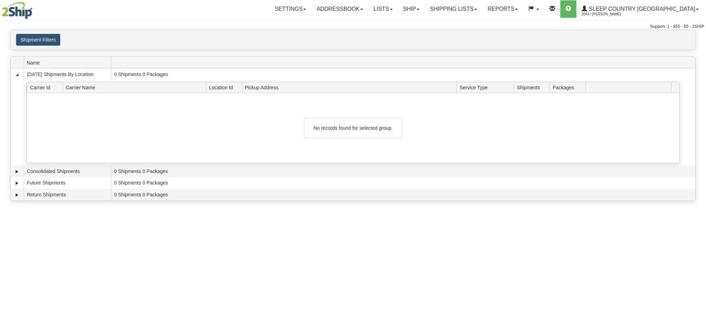  I want to click on td: Return Shipments, so click(67, 194).